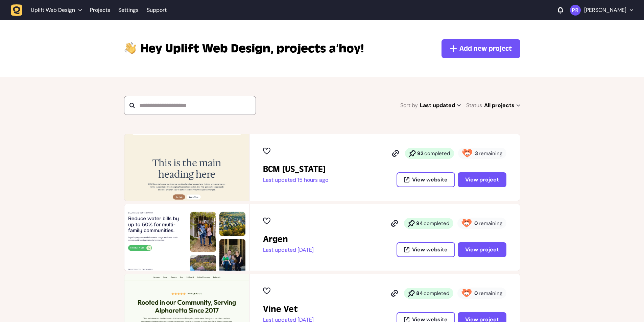  I want to click on h2: Vine Vet, so click(288, 309).